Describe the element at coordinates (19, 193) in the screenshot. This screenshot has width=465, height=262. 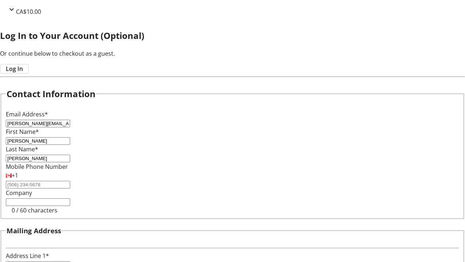
I see `label: Company` at that location.